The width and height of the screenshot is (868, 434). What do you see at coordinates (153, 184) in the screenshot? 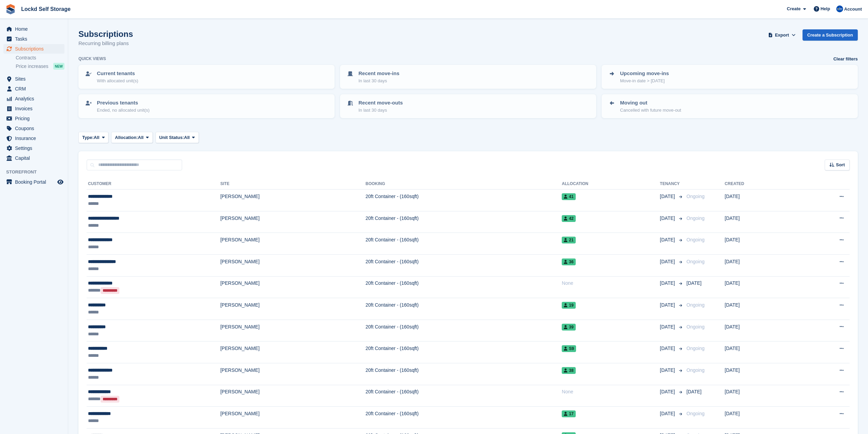
I see `th: Customer` at bounding box center [153, 184].